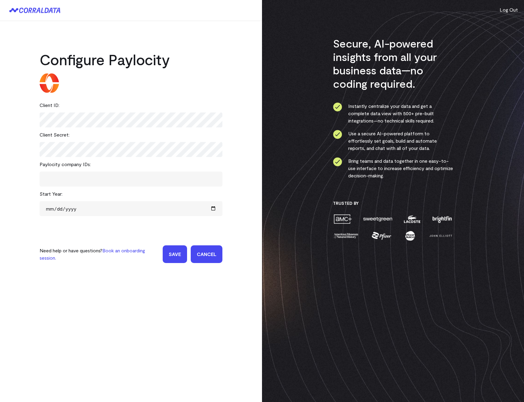  I want to click on a: Cancel, so click(206, 254).